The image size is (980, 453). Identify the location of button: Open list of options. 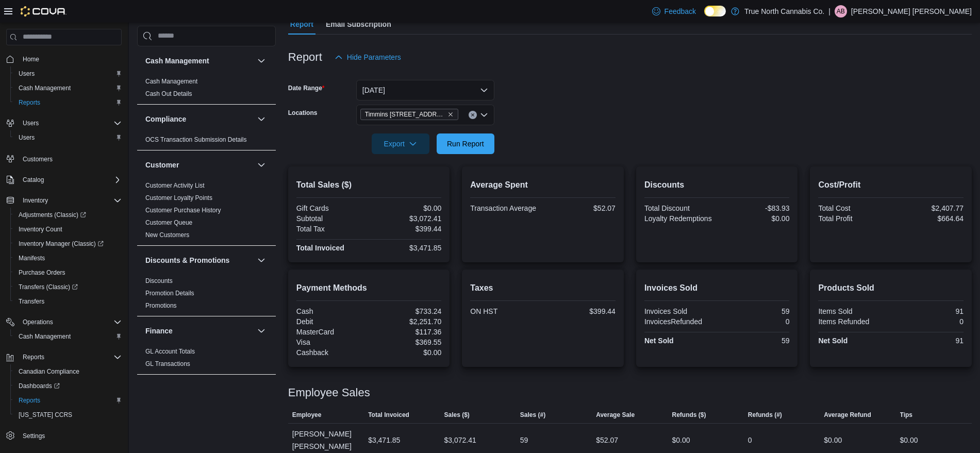
(484, 115).